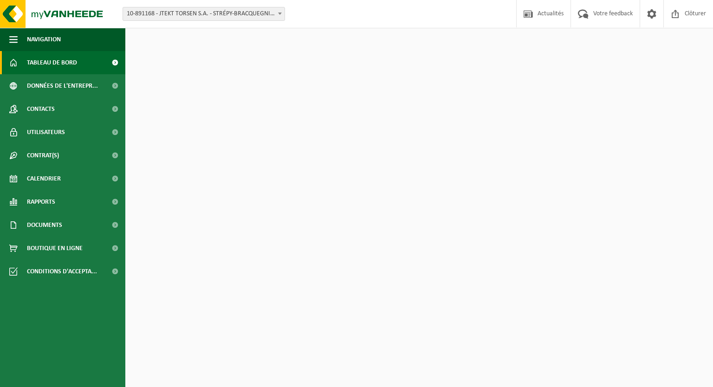 The height and width of the screenshot is (387, 713). I want to click on span: Contacts, so click(41, 109).